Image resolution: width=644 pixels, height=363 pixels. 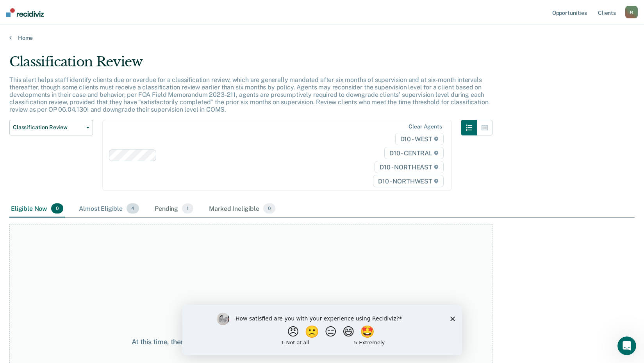 What do you see at coordinates (25, 12) in the screenshot?
I see `img: Recidiviz` at bounding box center [25, 12].